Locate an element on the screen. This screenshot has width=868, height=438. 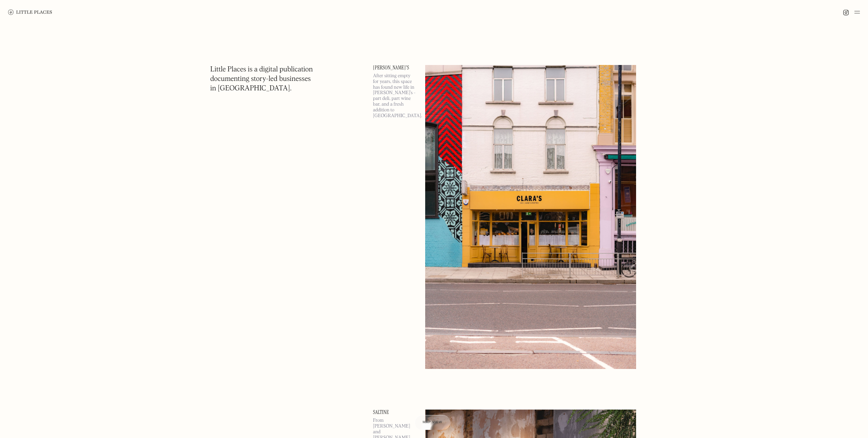
span: Map view is located at coordinates (433, 422).